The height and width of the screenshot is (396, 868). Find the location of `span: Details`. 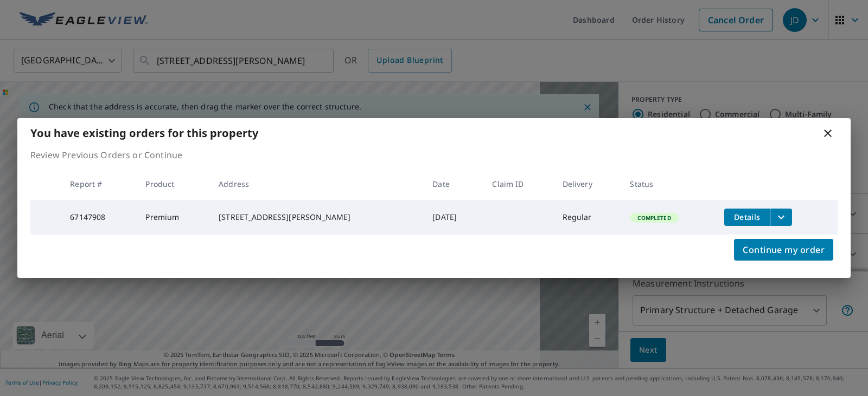

span: Details is located at coordinates (747, 217).